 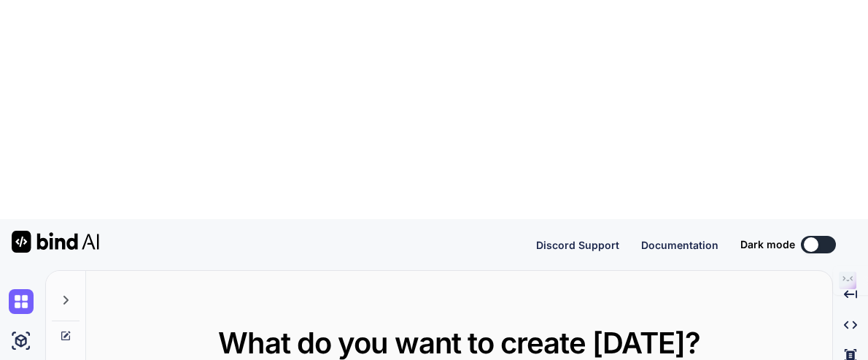 I want to click on span: Dark mode, so click(x=768, y=244).